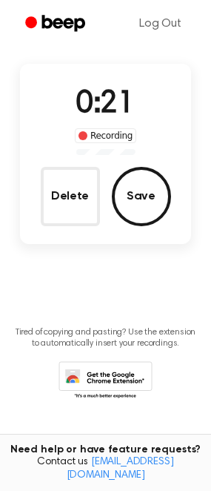 Image resolution: width=211 pixels, height=491 pixels. What do you see at coordinates (105, 105) in the screenshot?
I see `span: 0:21` at bounding box center [105, 105].